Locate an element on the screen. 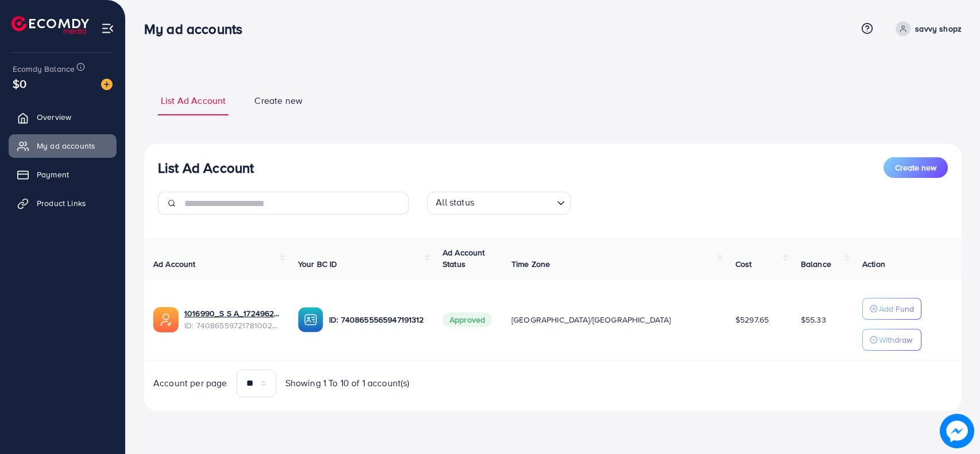 This screenshot has height=454, width=980. h3: My ad accounts is located at coordinates (198, 29).